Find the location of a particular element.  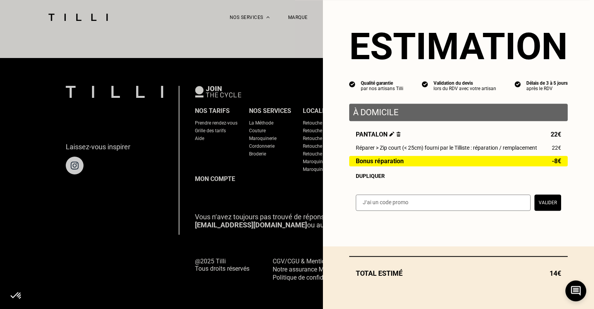

div: Délais de 3 à 5 jours is located at coordinates (547, 83).